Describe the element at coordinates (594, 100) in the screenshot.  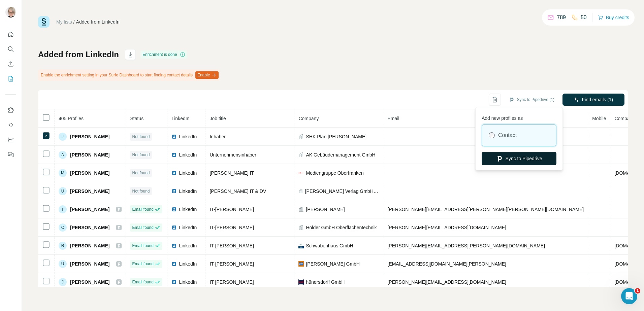
I see `button: Find emails (1)` at that location.